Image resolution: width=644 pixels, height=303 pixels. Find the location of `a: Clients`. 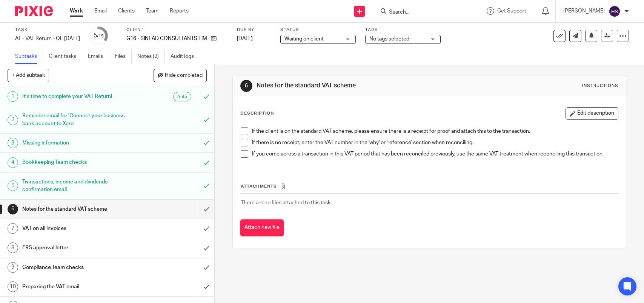

a: Clients is located at coordinates (127, 11).